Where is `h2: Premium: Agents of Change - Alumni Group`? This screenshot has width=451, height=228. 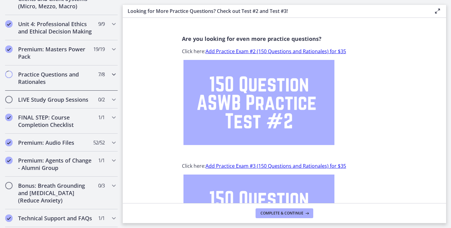 h2: Premium: Agents of Change - Alumni Group is located at coordinates (56, 164).